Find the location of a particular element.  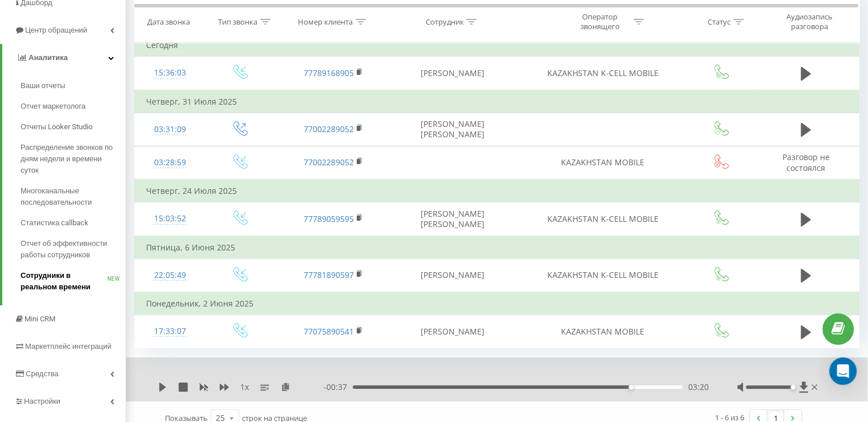

span: Mini CRM is located at coordinates (40, 319).